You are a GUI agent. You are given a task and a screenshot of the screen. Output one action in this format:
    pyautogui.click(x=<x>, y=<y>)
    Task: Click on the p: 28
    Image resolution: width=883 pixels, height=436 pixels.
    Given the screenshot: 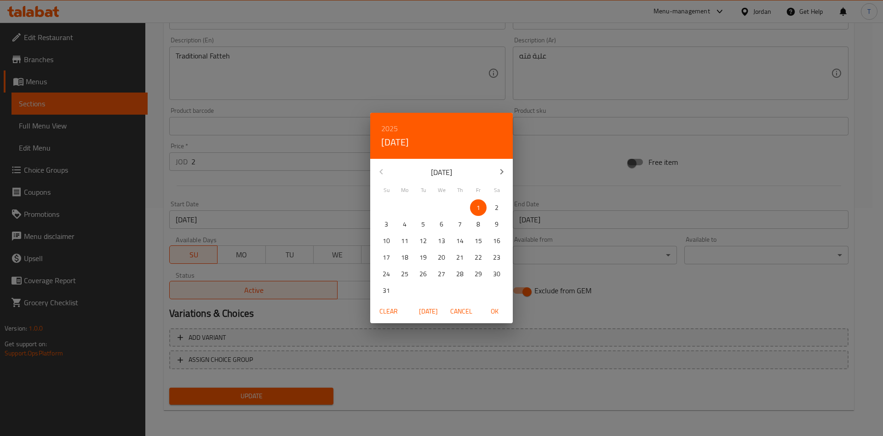 What is the action you would take?
    pyautogui.click(x=460, y=274)
    